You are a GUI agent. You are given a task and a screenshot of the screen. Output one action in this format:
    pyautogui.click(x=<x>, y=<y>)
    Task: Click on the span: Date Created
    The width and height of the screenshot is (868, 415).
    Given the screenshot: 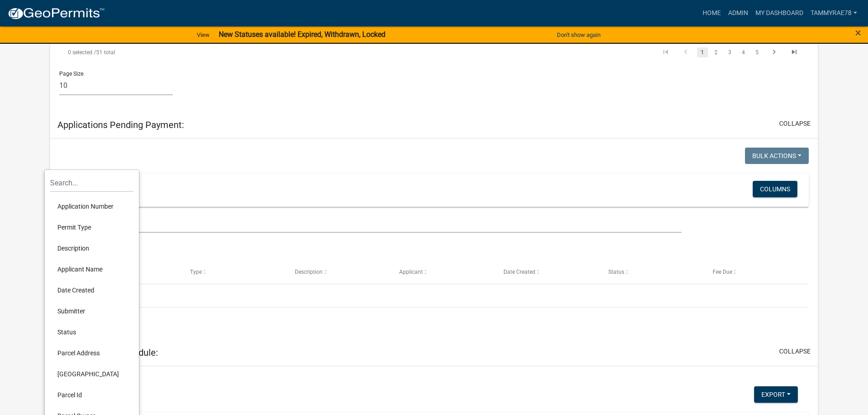 What is the action you would take?
    pyautogui.click(x=520, y=272)
    